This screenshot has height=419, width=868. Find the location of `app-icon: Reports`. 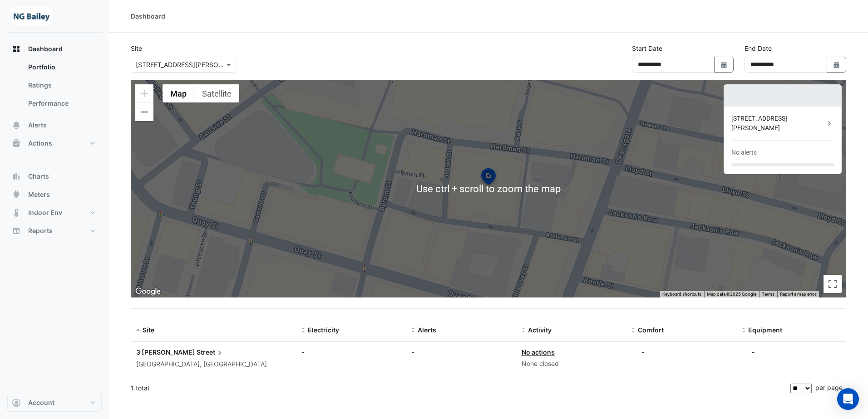

app-icon: Reports is located at coordinates (17, 231).